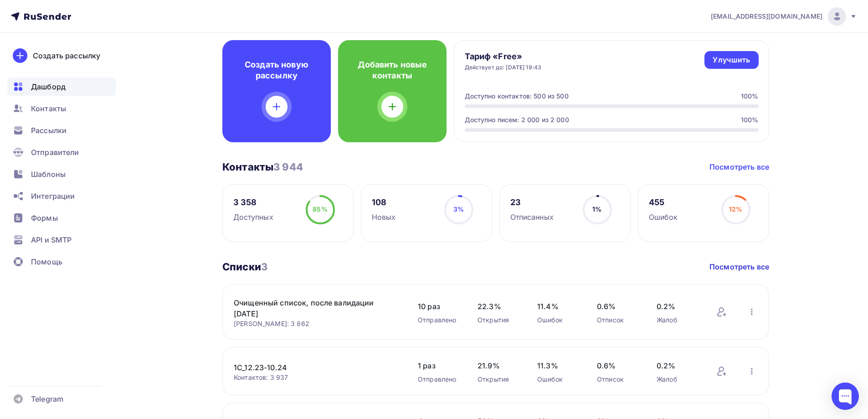 The height and width of the screenshot is (419, 868). Describe the element at coordinates (44, 218) in the screenshot. I see `span: Формы` at that location.